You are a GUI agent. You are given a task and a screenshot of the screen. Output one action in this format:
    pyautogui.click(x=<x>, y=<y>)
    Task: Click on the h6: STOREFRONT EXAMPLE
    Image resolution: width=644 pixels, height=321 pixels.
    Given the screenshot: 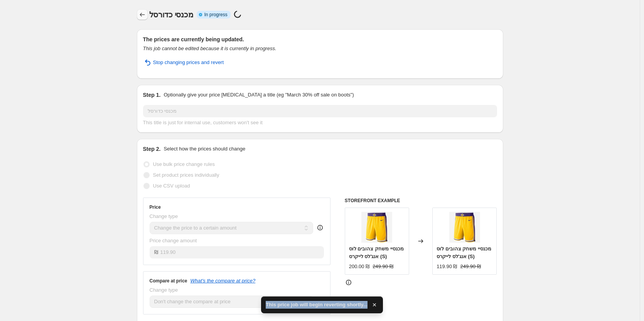 What is the action you would take?
    pyautogui.click(x=421, y=201)
    